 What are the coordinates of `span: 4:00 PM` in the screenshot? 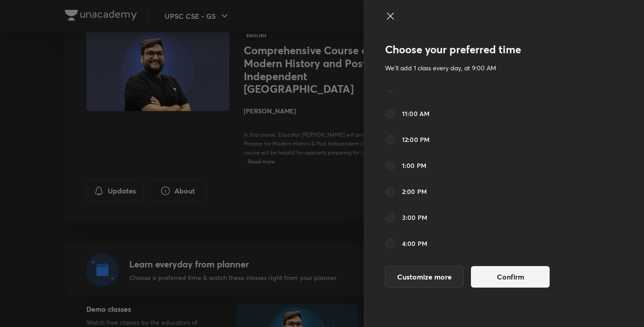 It's located at (414, 243).